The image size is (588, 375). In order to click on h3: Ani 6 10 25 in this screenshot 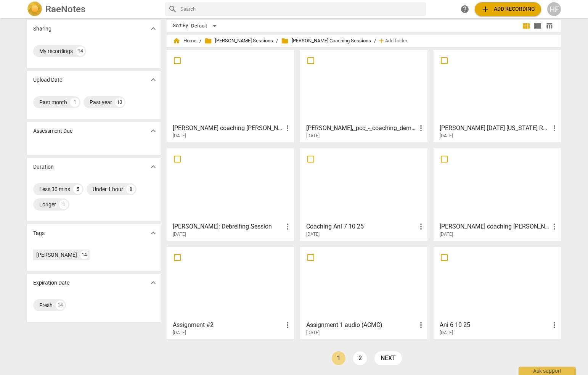, I will do `click(494, 325)`.